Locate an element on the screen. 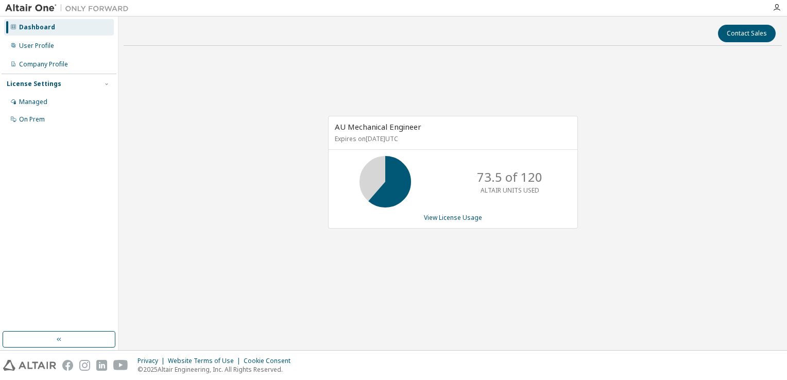 This screenshot has width=787, height=380. div: License Settings is located at coordinates (34, 84).